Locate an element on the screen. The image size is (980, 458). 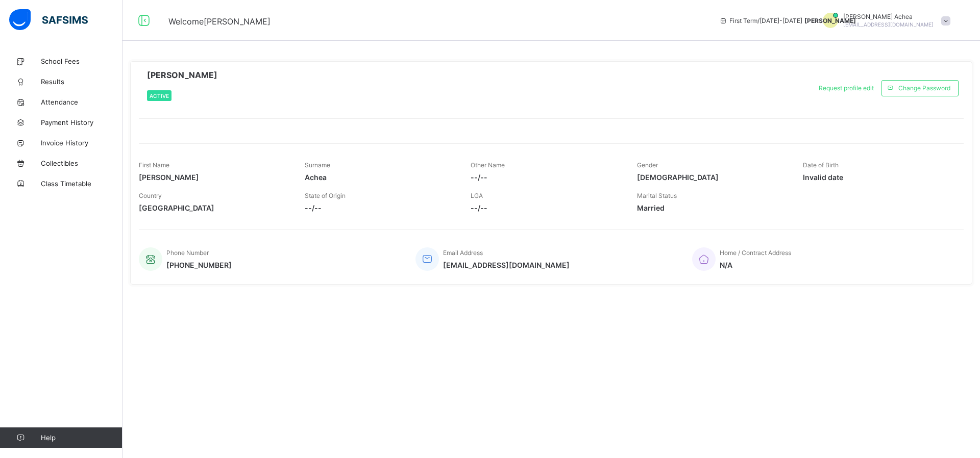
span: Married is located at coordinates (712, 208).